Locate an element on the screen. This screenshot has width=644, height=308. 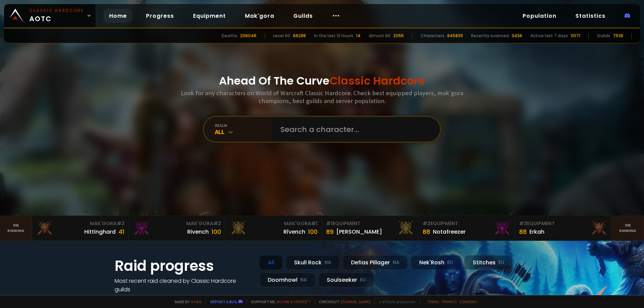
a: a fan is located at coordinates (196, 302).